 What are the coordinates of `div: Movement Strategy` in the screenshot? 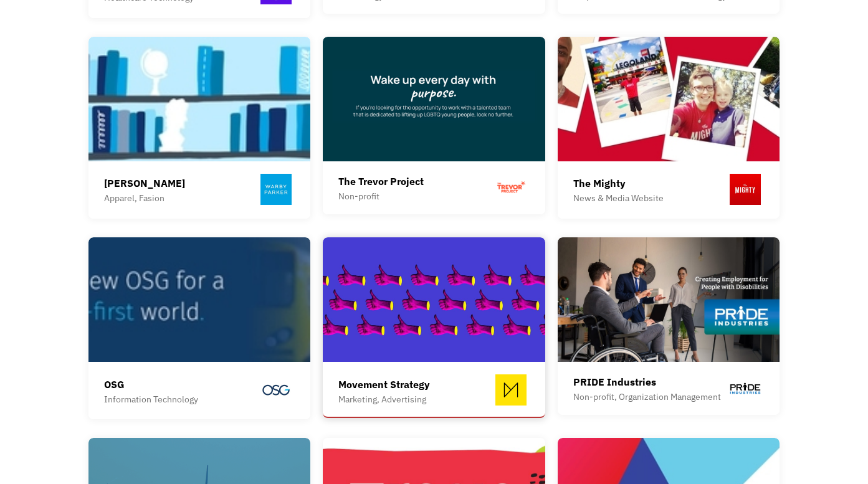 It's located at (384, 384).